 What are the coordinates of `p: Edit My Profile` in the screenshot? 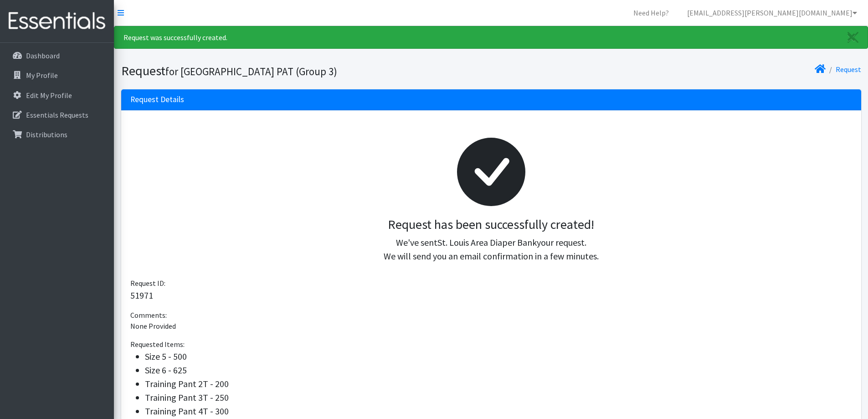 It's located at (49, 95).